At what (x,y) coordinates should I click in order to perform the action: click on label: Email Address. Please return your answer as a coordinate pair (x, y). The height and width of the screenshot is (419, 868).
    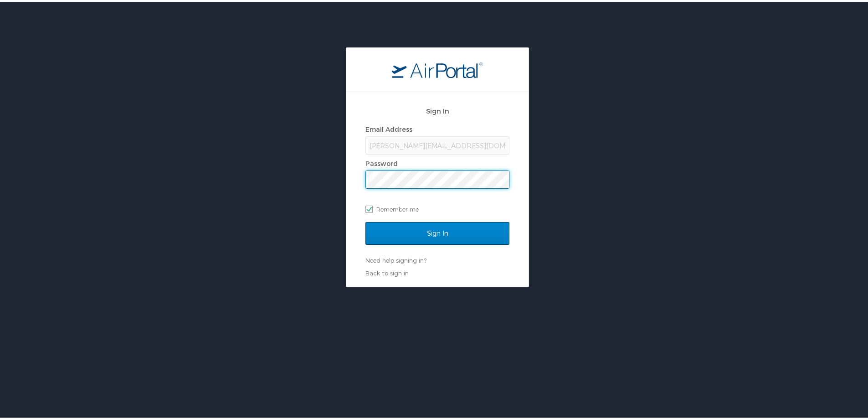
    Looking at the image, I should click on (389, 127).